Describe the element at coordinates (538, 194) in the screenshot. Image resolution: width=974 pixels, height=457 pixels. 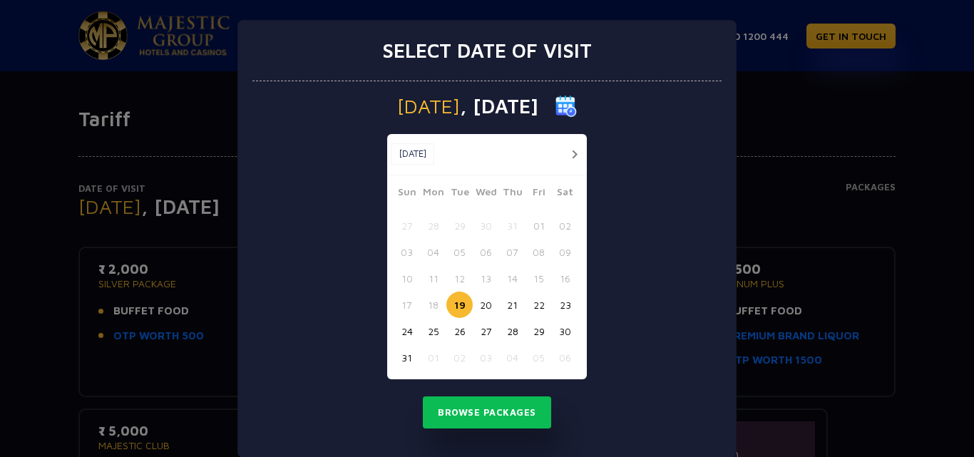
I see `span: Fri` at that location.